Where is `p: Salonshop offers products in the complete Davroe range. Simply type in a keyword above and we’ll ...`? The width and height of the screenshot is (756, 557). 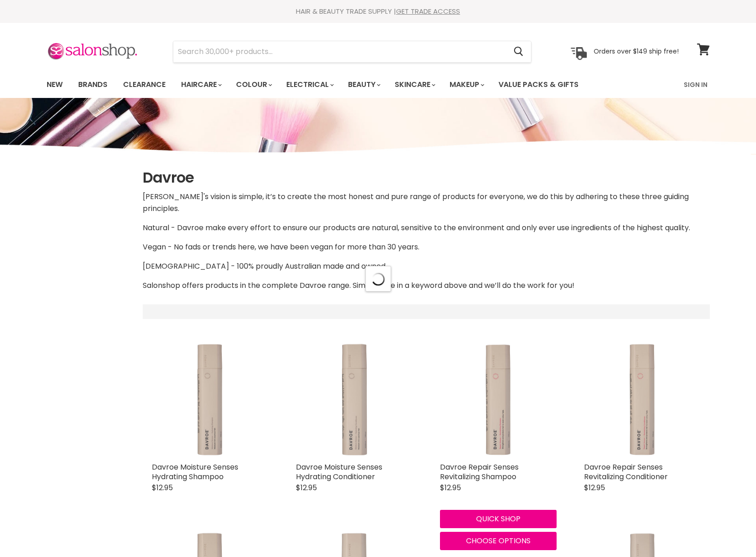
p: Salonshop offers products in the complete Davroe range. Simply type in a keyword above and we’ll ... is located at coordinates (426, 286).